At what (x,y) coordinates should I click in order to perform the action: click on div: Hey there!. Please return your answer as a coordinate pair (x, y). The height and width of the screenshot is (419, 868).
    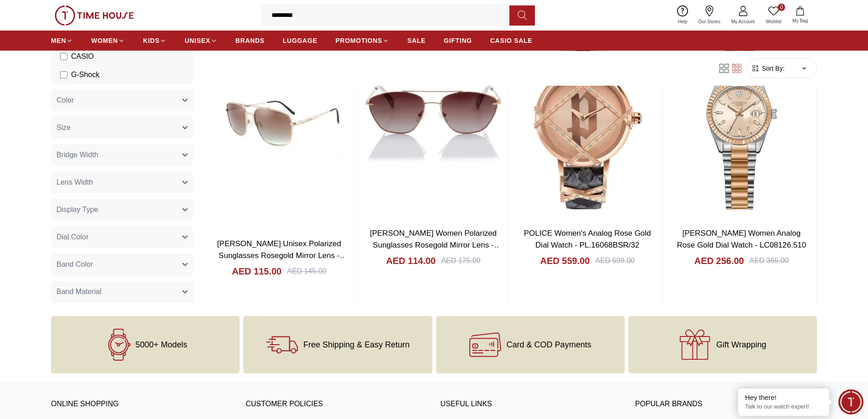
    Looking at the image, I should click on (784, 398).